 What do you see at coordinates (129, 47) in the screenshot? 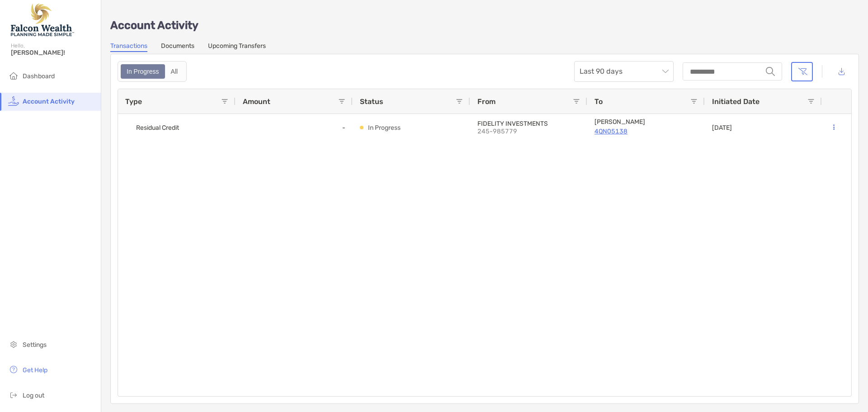
I see `a: Transactions` at bounding box center [129, 47].